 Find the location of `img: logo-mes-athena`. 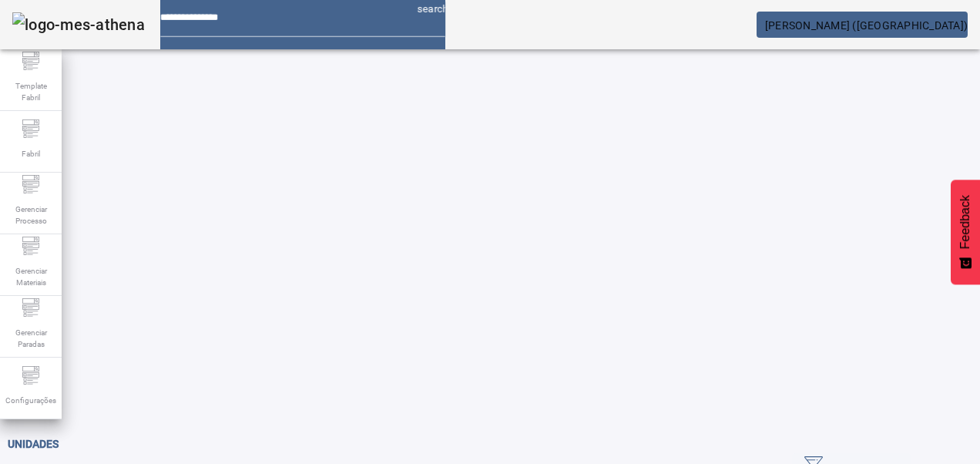

img: logo-mes-athena is located at coordinates (79, 25).